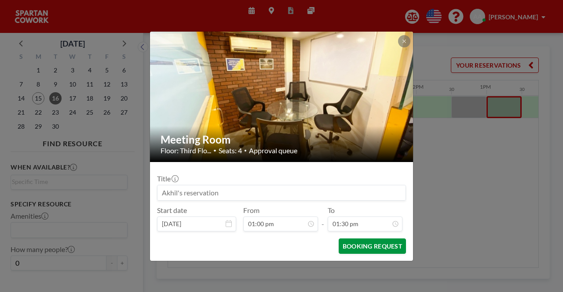 The width and height of the screenshot is (563, 292). Describe the element at coordinates (331, 211) in the screenshot. I see `label: To` at that location.